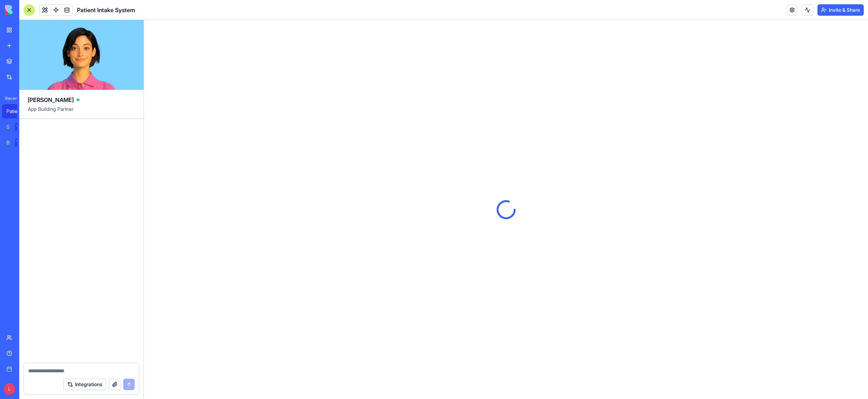 The height and width of the screenshot is (399, 868). What do you see at coordinates (16, 127) in the screenshot?
I see `a: Social Media Content GeneratorTRY` at bounding box center [16, 127].